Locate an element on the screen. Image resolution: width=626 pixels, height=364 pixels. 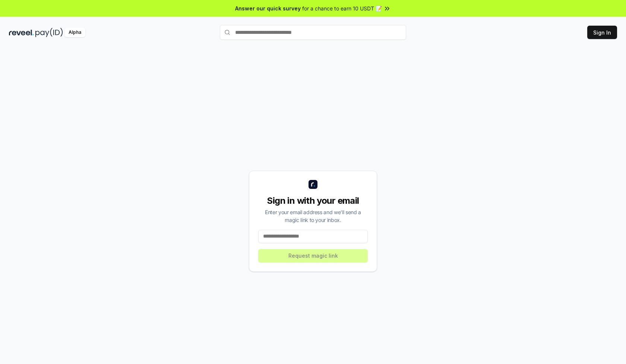
div: Sign in with your email is located at coordinates (313, 201).